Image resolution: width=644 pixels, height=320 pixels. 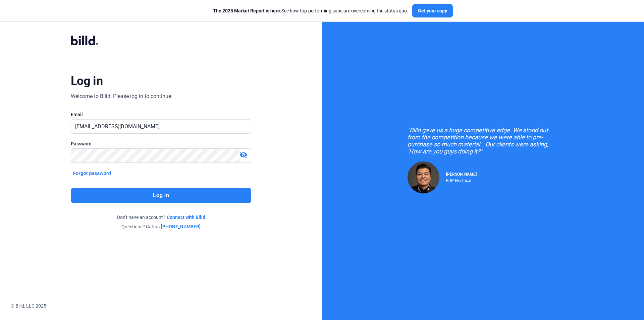 I want to click on img: Raul Pacheco, so click(x=423, y=177).